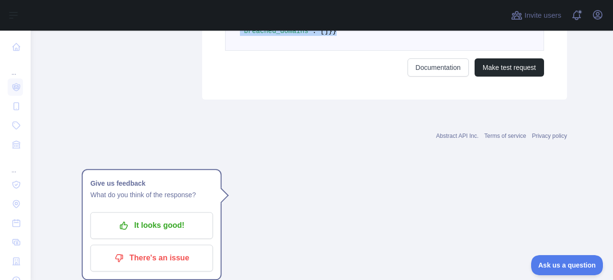 The image size is (613, 280). Describe the element at coordinates (504, 136) in the screenshot. I see `a: Terms of service` at that location.